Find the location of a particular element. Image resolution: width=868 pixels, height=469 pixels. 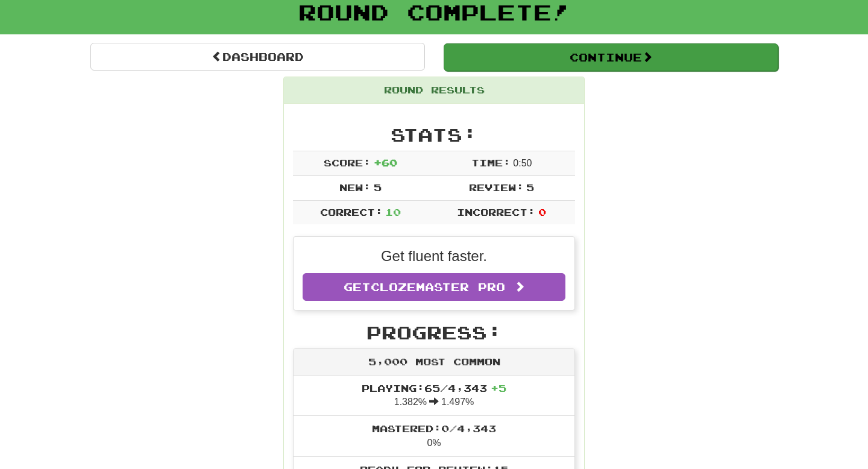

span: New: is located at coordinates (355, 187).